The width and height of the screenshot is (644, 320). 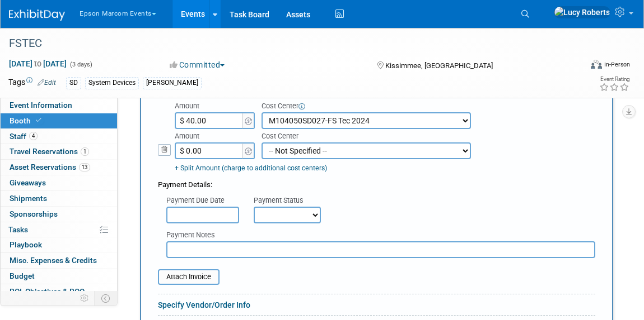 What do you see at coordinates (197, 65) in the screenshot?
I see `button: Committed` at bounding box center [197, 65].